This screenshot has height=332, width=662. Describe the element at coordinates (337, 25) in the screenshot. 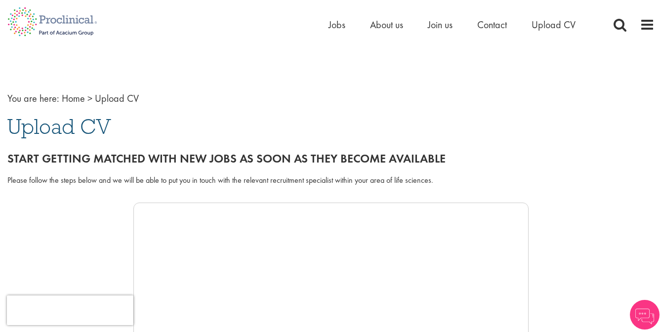

I see `a: Jobs` at that location.